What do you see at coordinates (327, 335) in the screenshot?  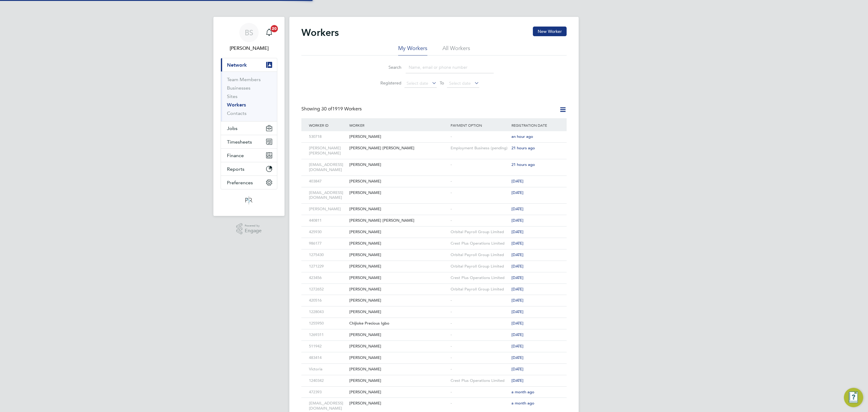 I see `div: 1269311` at bounding box center [327, 335].